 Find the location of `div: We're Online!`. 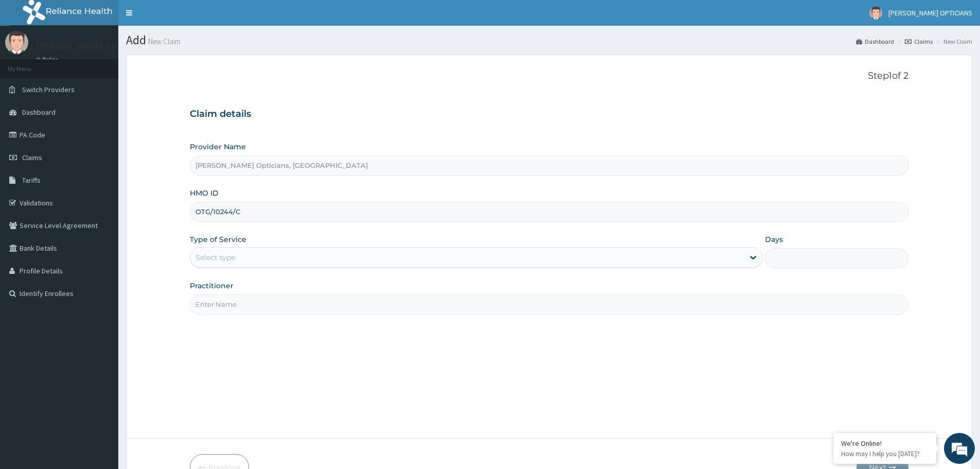

div: We're Online! is located at coordinates (885, 443).